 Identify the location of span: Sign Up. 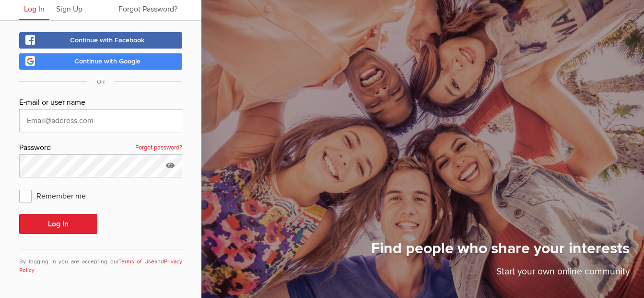
(69, 9).